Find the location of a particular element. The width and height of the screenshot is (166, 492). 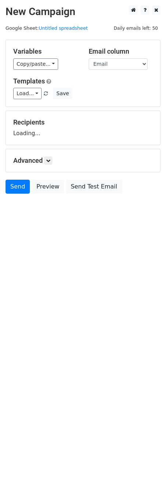

small: Google Sheet: is located at coordinates (47, 28).